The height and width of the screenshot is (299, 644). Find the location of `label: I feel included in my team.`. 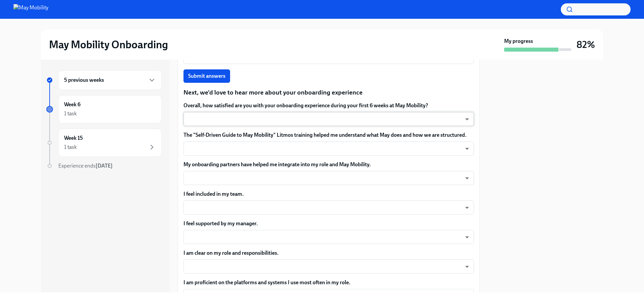

label: I feel included in my team. is located at coordinates (329, 194).